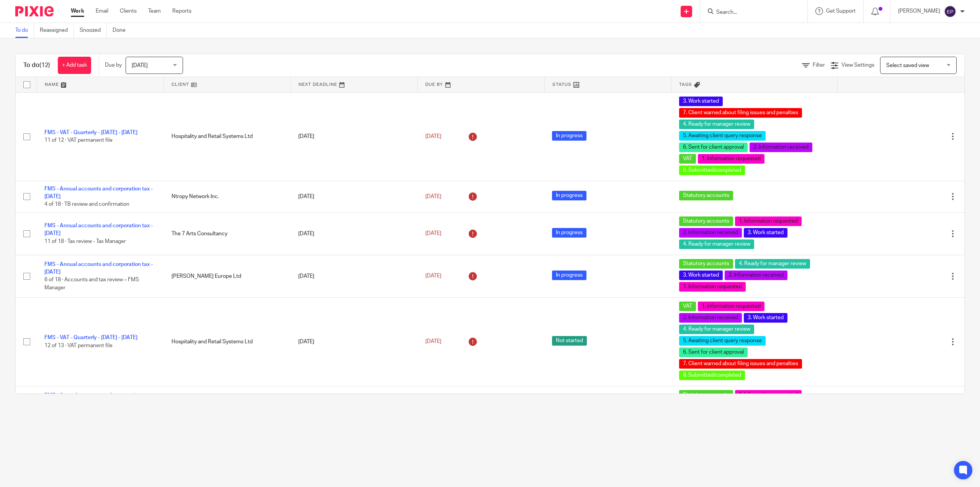 This screenshot has width=980, height=487. Describe the element at coordinates (87, 204) in the screenshot. I see `span: 4 of 18 · TB review and confirmation` at that location.